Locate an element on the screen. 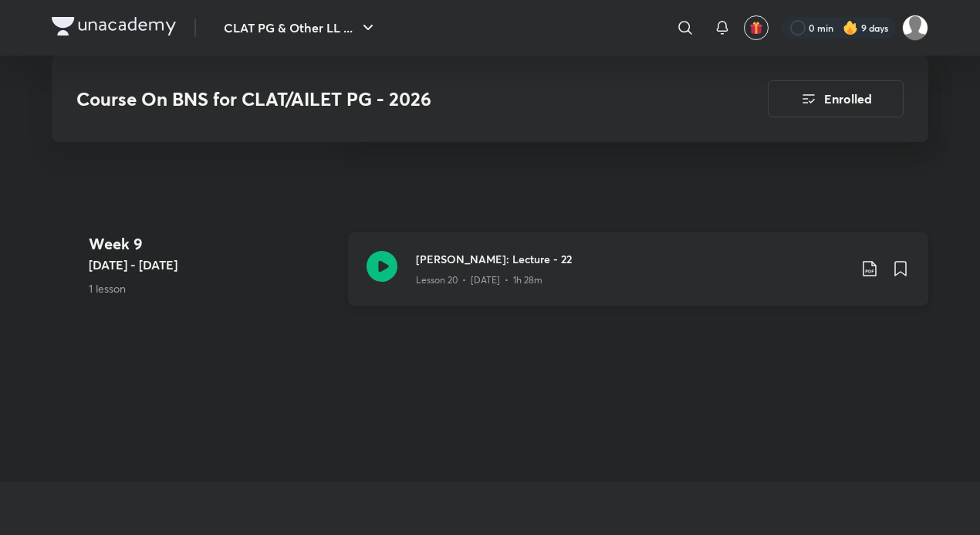 Image resolution: width=980 pixels, height=535 pixels. img: streak is located at coordinates (850, 28).